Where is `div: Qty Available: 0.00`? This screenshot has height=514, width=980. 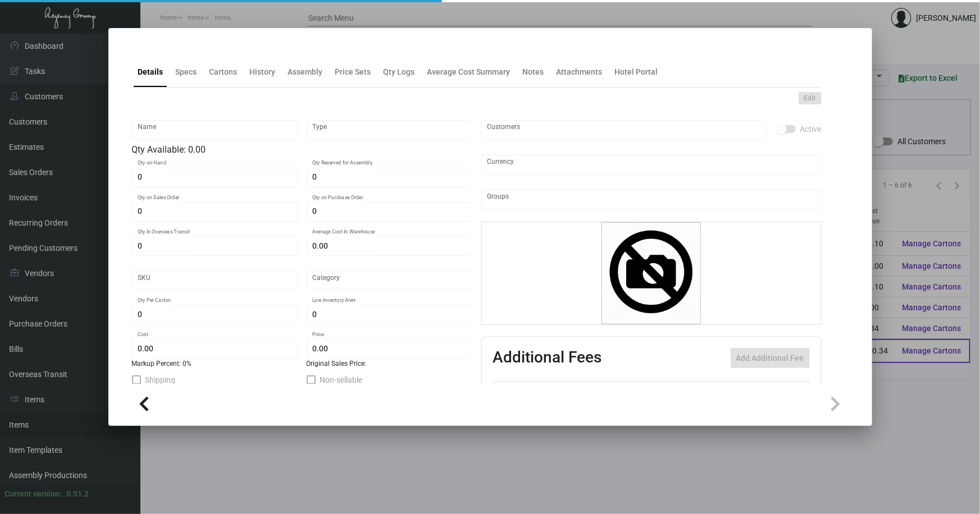 div: Qty Available: 0.00 is located at coordinates (303, 150).